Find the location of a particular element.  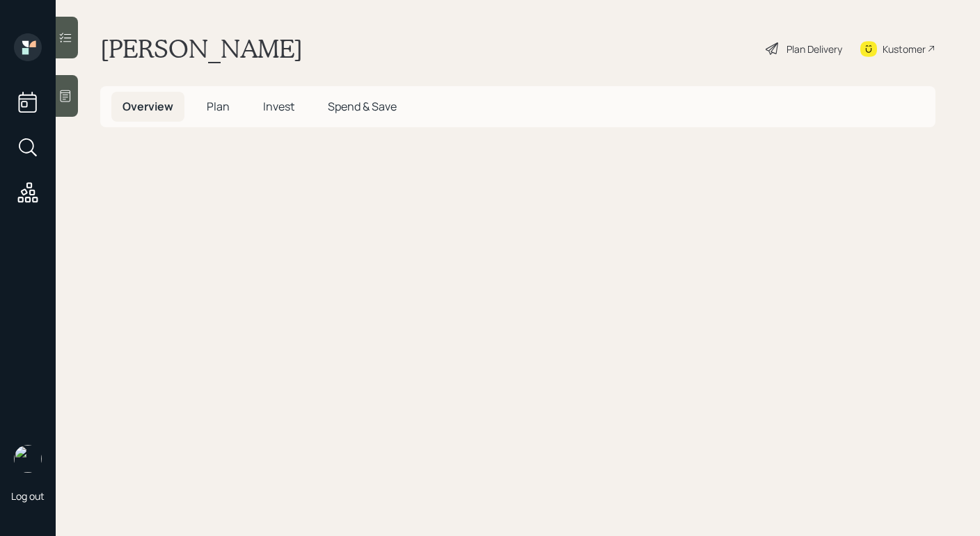

span: Overview is located at coordinates (147, 107).